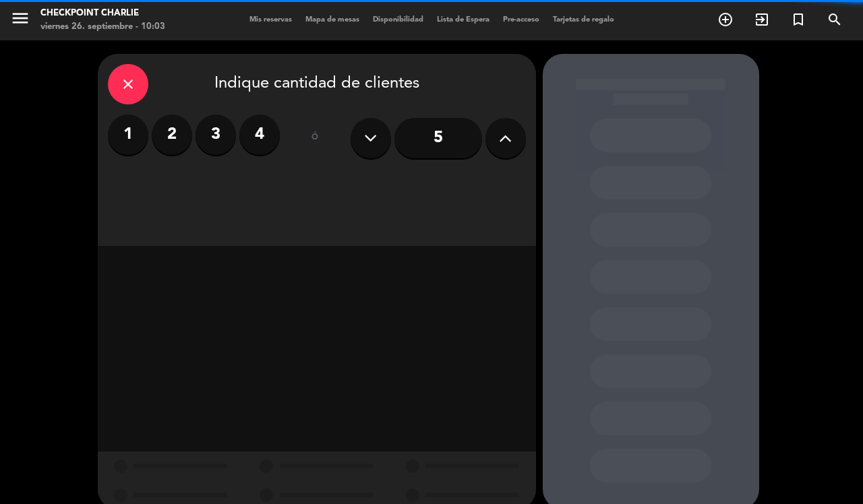  I want to click on i: add_circle_outline, so click(725, 20).